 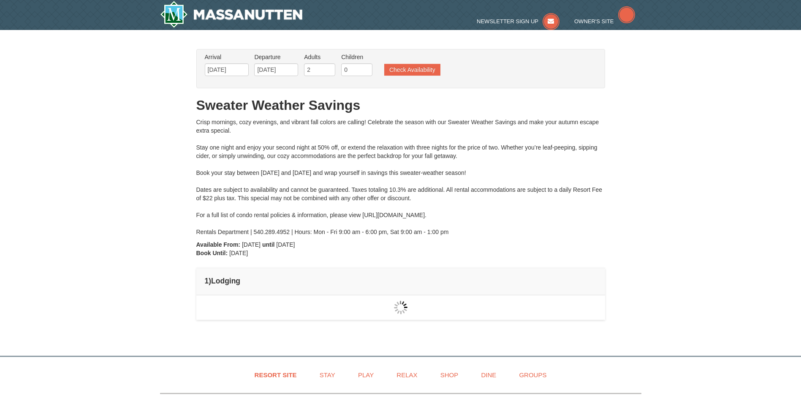 I want to click on a: Owner's Site, so click(x=605, y=21).